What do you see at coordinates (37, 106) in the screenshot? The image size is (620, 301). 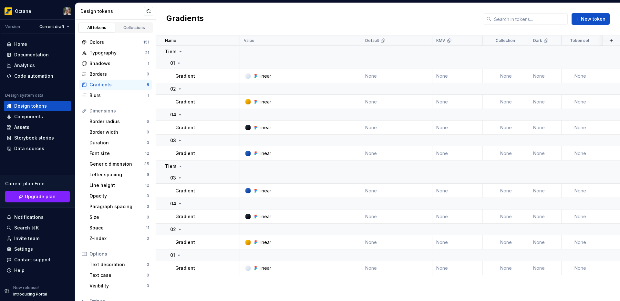 I see `a: Design tokens` at bounding box center [37, 106].